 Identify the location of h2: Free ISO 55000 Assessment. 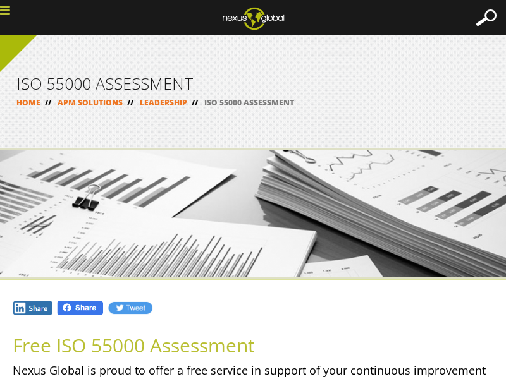
(253, 345).